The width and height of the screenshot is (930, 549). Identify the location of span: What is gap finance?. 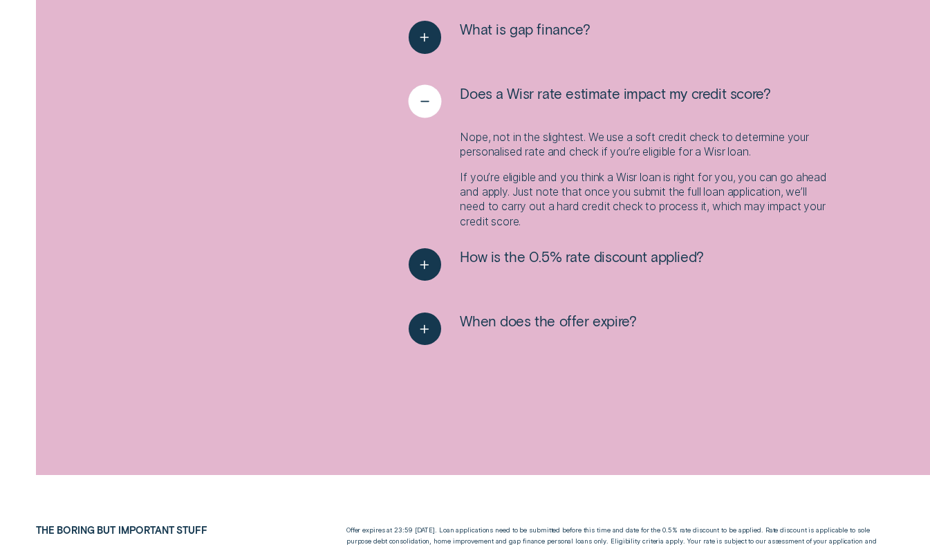
(525, 30).